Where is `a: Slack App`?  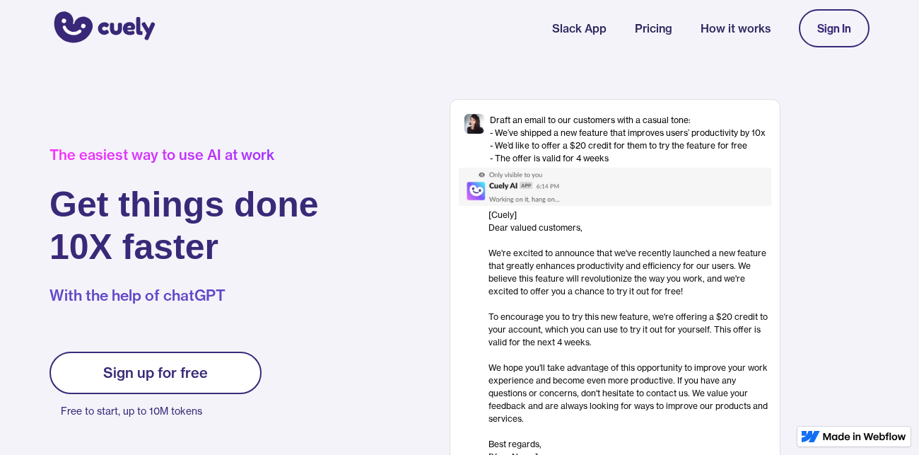
a: Slack App is located at coordinates (579, 28).